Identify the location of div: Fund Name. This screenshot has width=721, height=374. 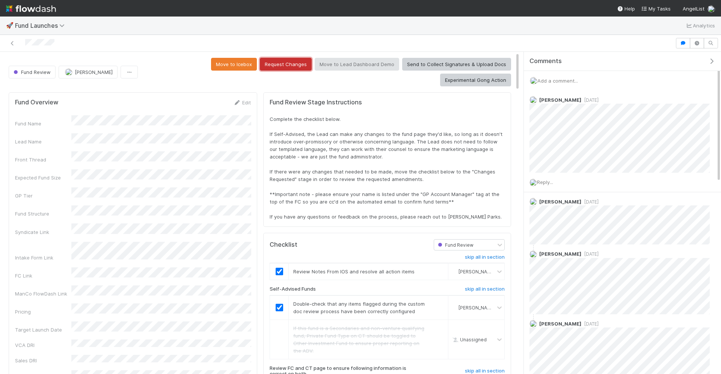
(43, 124).